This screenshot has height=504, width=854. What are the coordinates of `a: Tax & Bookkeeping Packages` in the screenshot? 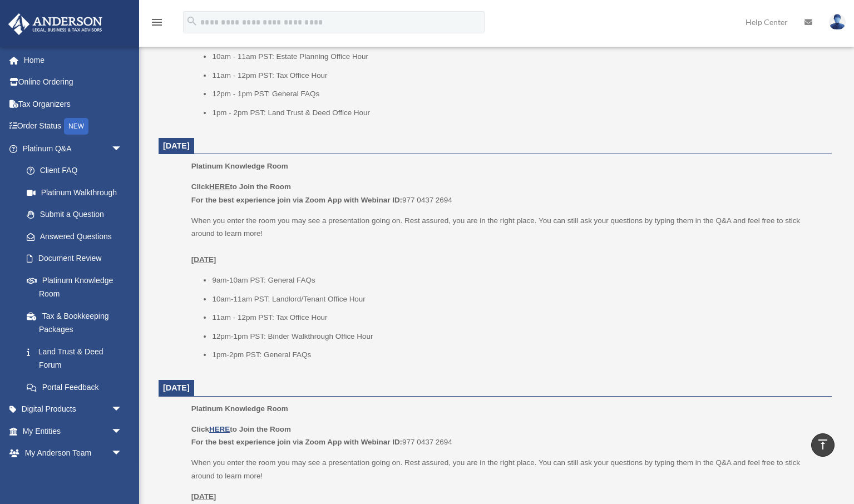 It's located at (77, 323).